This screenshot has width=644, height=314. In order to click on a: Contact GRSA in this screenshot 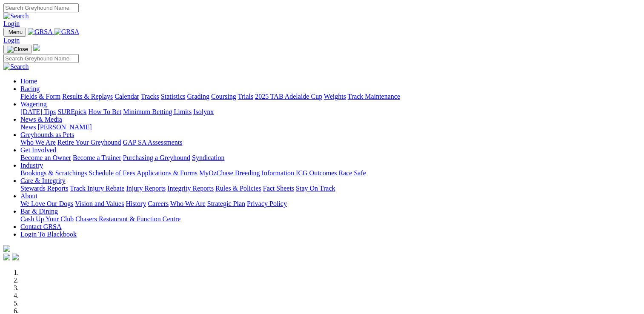, I will do `click(41, 226)`.